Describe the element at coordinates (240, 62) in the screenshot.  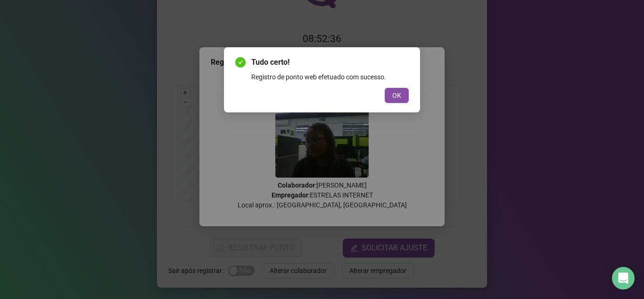
I see `span: check-circle` at that location.